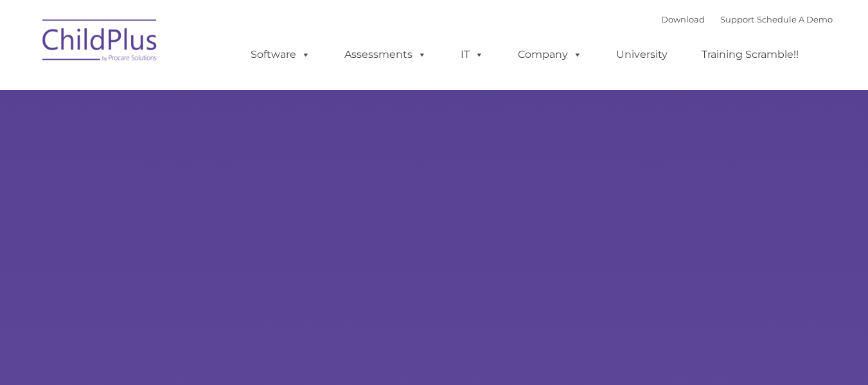  Describe the element at coordinates (550, 54) in the screenshot. I see `a: Company` at that location.